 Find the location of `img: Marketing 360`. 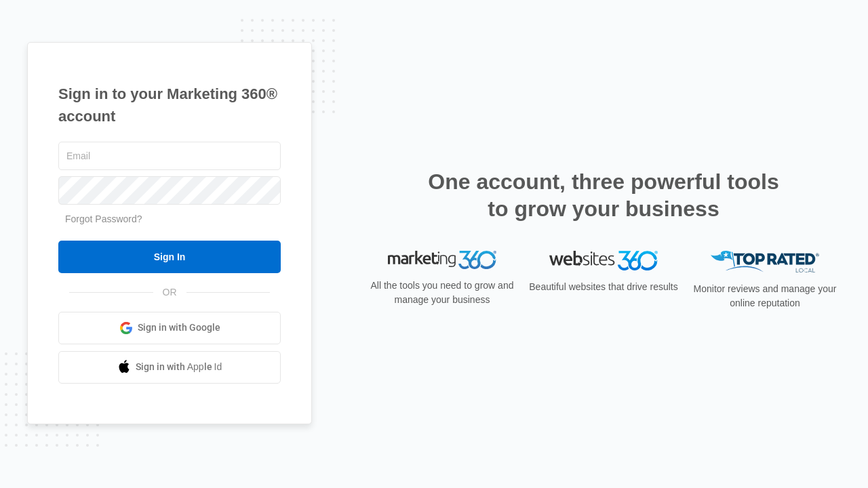

img: Marketing 360 is located at coordinates (442, 260).